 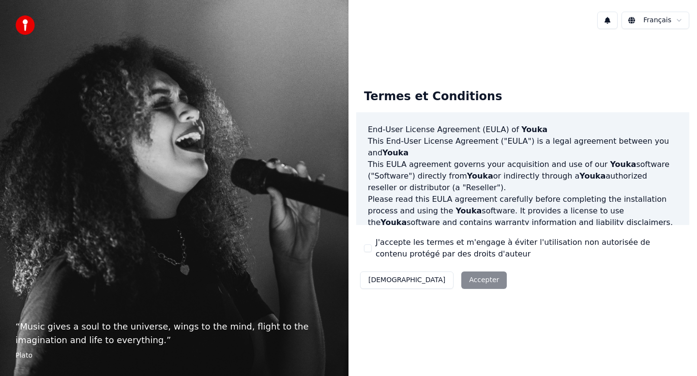 What do you see at coordinates (174, 356) in the screenshot?
I see `footer: Plato` at bounding box center [174, 356].